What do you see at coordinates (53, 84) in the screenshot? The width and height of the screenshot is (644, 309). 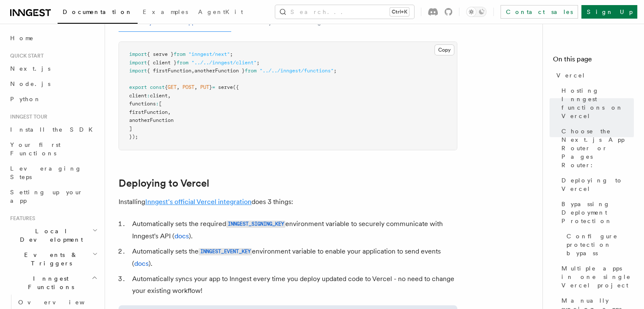 I see `a: Node.js` at bounding box center [53, 84].